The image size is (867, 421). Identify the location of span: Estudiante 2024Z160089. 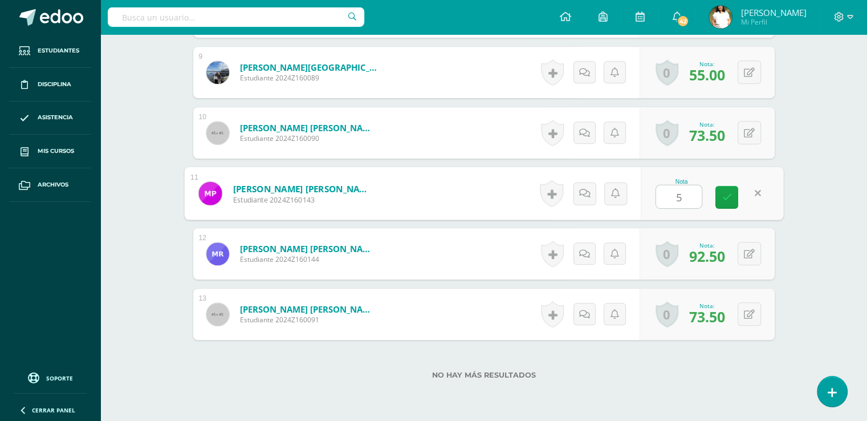
(308, 77).